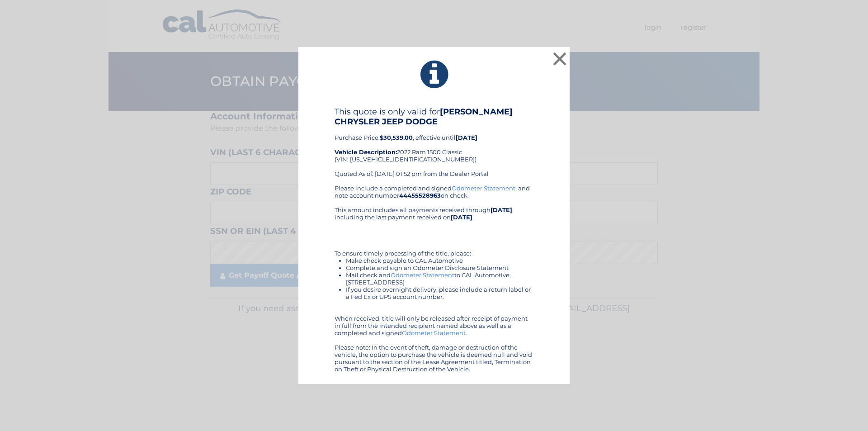  Describe the element at coordinates (434, 117) in the screenshot. I see `h4: This quote is only valid for` at that location.